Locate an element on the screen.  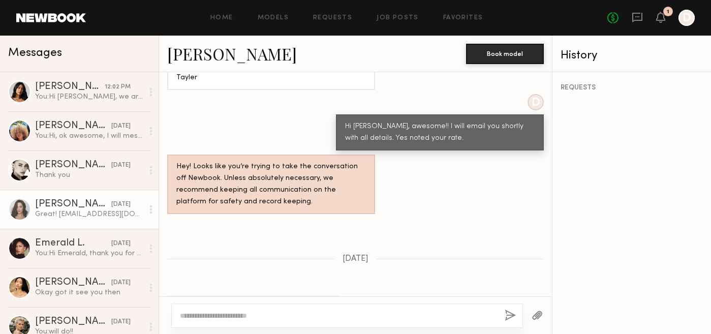
span: Messages is located at coordinates (35, 53).